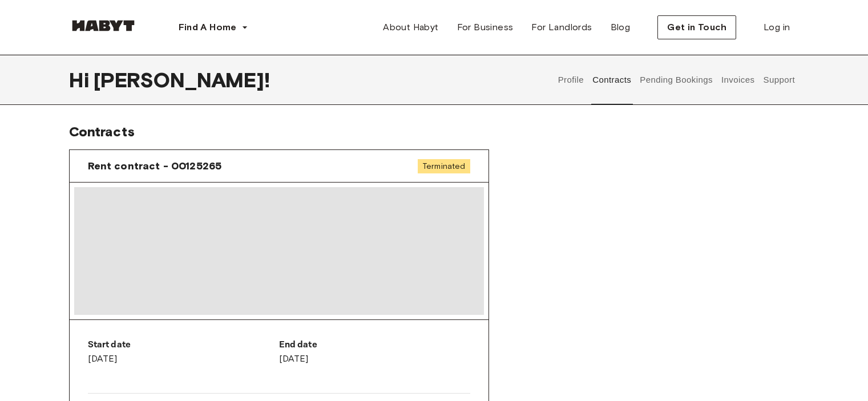  Describe the element at coordinates (620, 28) in the screenshot. I see `span: Blog` at that location.